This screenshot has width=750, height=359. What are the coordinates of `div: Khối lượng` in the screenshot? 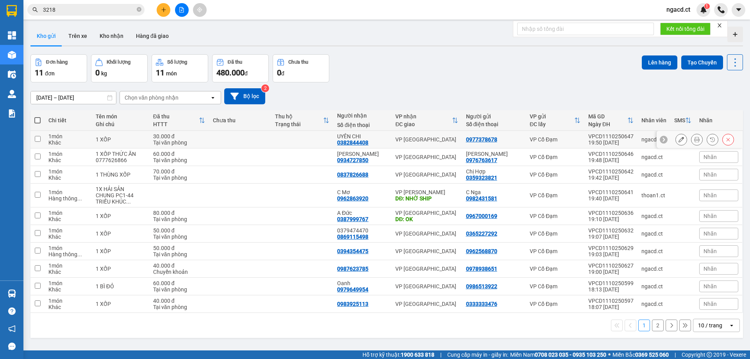 It's located at (118, 62).